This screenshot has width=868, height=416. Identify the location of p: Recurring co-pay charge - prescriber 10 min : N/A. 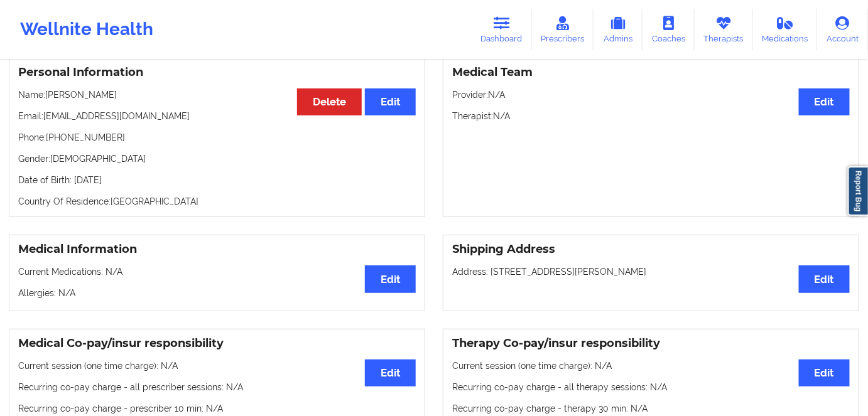
(217, 409).